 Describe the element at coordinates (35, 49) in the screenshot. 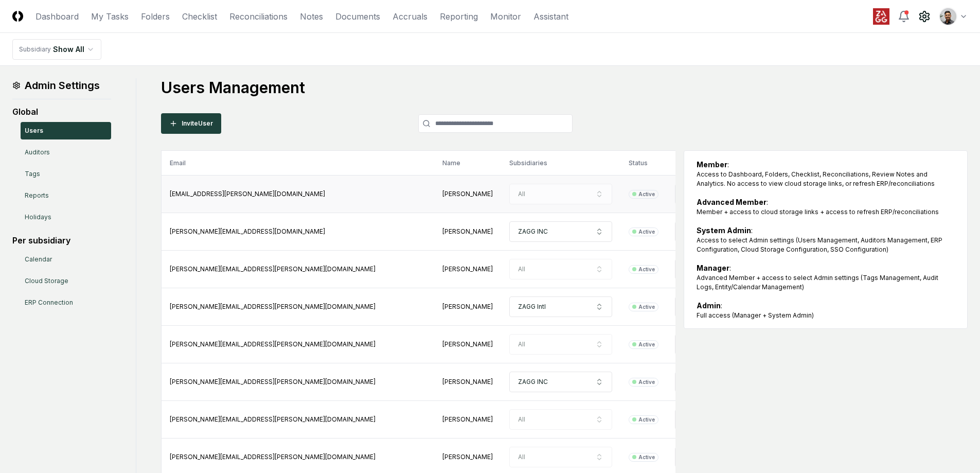

I see `div: Subsidiary` at that location.